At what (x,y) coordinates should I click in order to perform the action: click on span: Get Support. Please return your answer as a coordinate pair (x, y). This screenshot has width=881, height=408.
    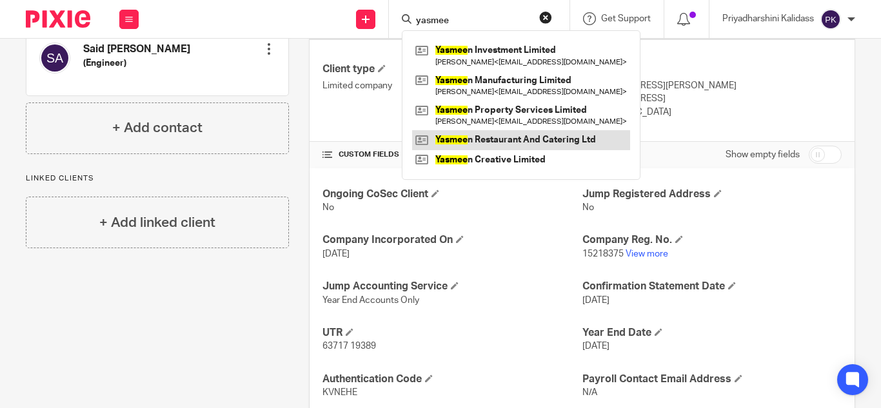
    Looking at the image, I should click on (626, 19).